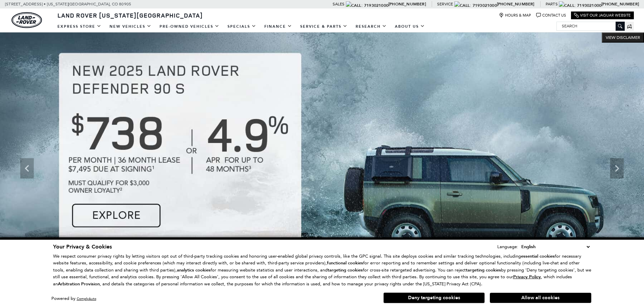 The height and width of the screenshot is (308, 644). What do you see at coordinates (371, 27) in the screenshot?
I see `a: Research` at bounding box center [371, 27].